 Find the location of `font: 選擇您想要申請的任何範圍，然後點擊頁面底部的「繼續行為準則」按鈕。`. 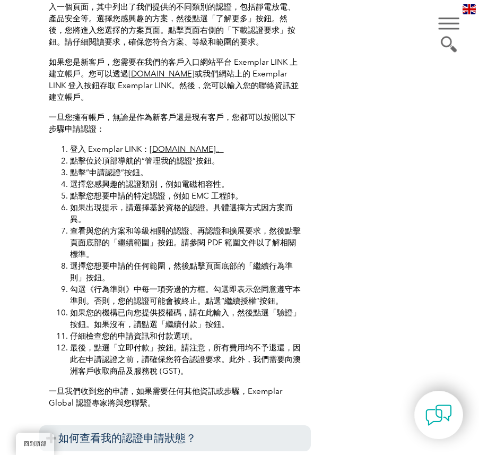

font: 選擇您想要申請的任何範圍，然後點擊頁面底部的「繼續行為準則」按鈕。 is located at coordinates (182, 272).